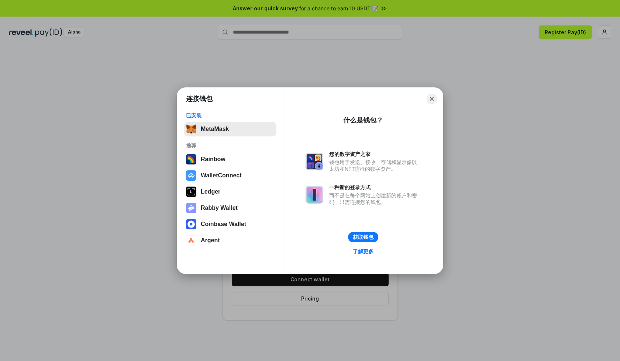  I want to click on div: Ledger, so click(210, 192).